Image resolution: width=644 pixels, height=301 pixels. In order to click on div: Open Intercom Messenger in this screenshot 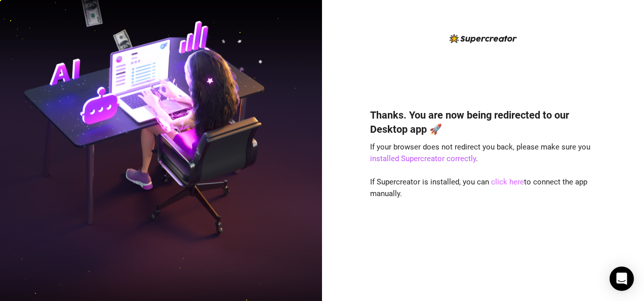, I will do `click(622, 279)`.